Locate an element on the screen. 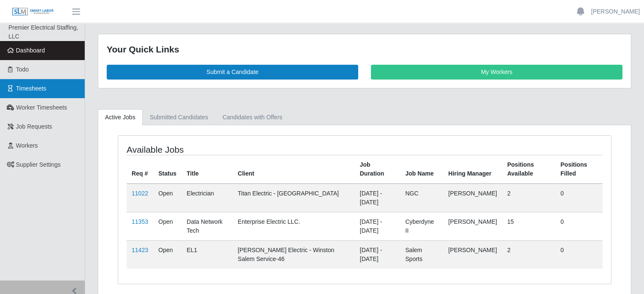  td: Data Network Tech is located at coordinates (207, 226).